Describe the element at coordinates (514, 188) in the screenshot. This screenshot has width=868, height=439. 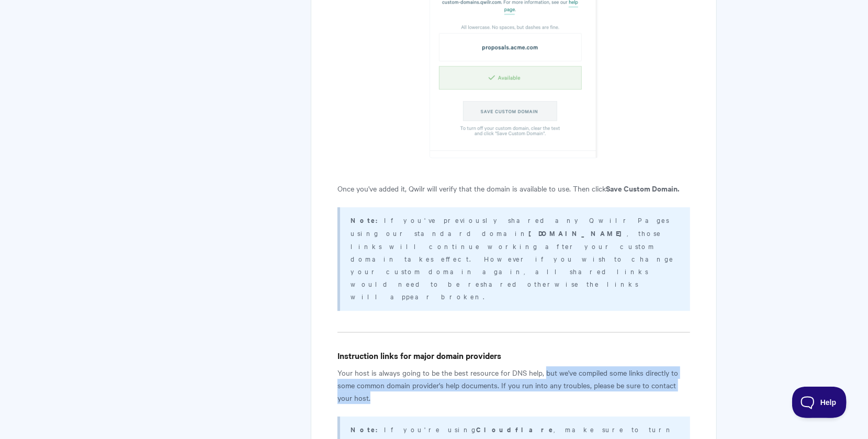
I see `p: Once you've added it, Qwilr will verify that the domain is available to use. Then click` at that location.